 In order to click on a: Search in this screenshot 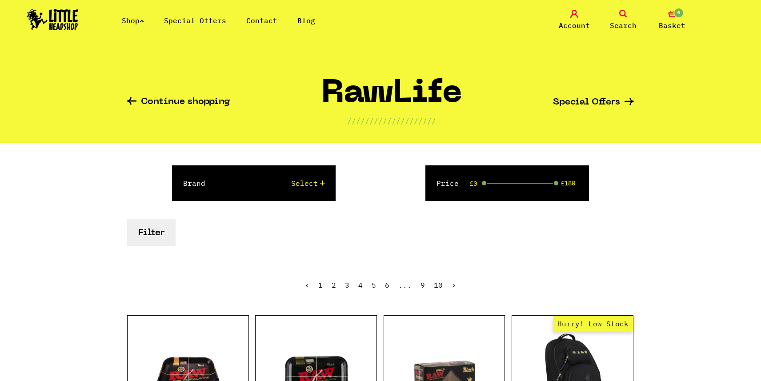, I will do `click(623, 20)`.